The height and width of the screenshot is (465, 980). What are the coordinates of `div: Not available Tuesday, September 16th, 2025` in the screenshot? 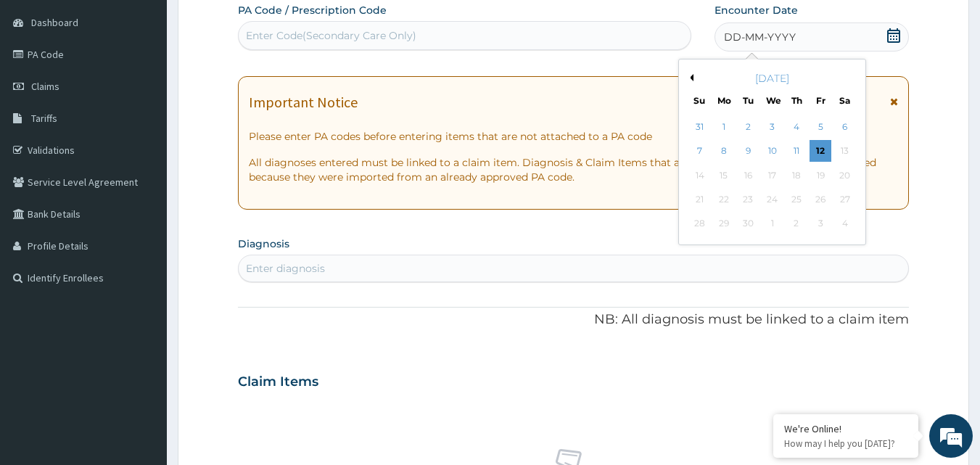 It's located at (749, 175).